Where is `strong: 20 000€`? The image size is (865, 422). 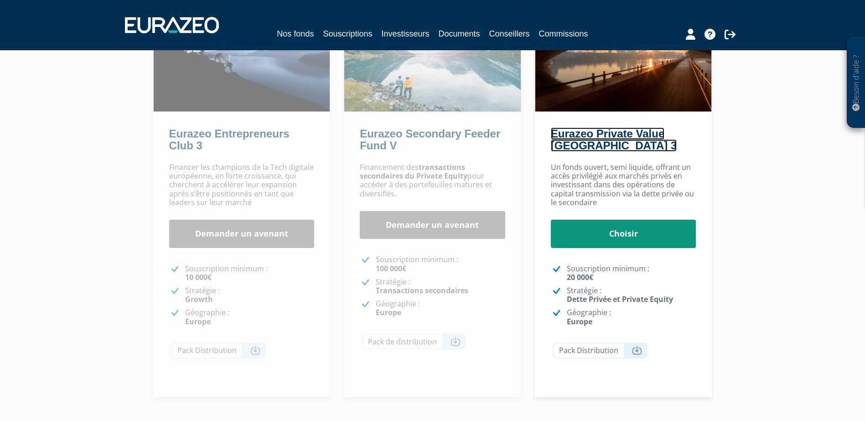
strong: 20 000€ is located at coordinates (580, 277).